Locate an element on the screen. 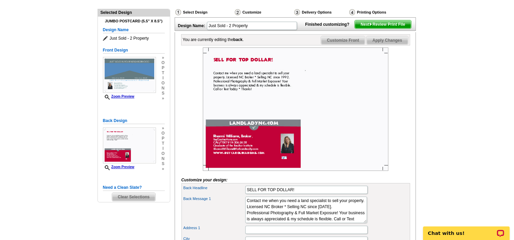 The width and height of the screenshot is (514, 240). span: Just Sold - 2 Property is located at coordinates (134, 38).